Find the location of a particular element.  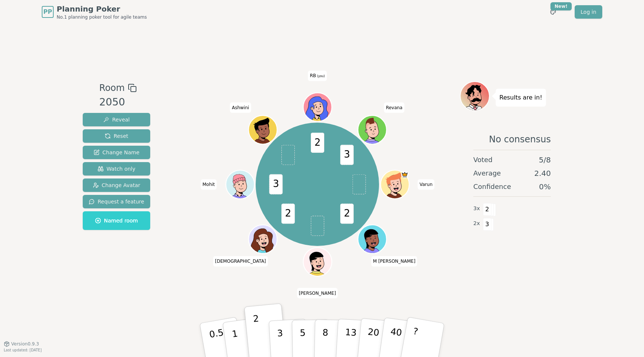

span: Planning Poker is located at coordinates (102, 9).